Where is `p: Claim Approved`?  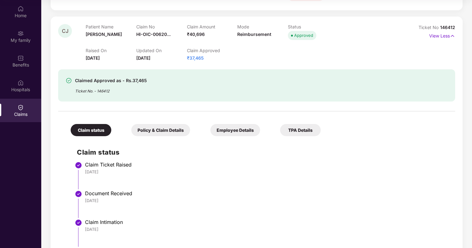 p: Claim Approved is located at coordinates (212, 50).